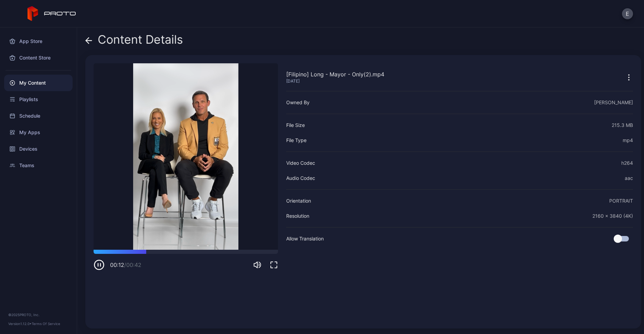  What do you see at coordinates (297, 216) in the screenshot?
I see `div: Resolution` at bounding box center [297, 216].